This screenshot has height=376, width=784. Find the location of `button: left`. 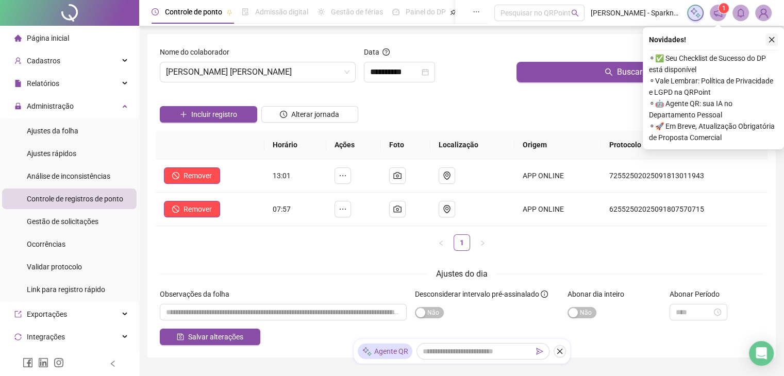

button: left is located at coordinates (441, 243).